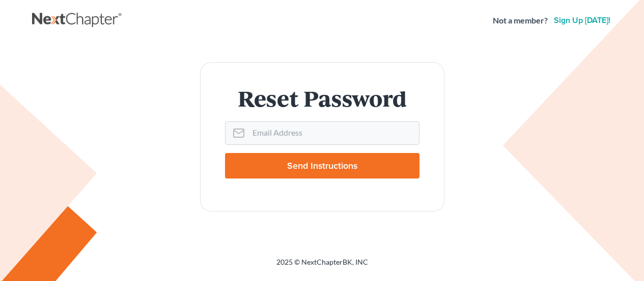 The width and height of the screenshot is (644, 281). I want to click on h1: Reset Password, so click(322, 98).